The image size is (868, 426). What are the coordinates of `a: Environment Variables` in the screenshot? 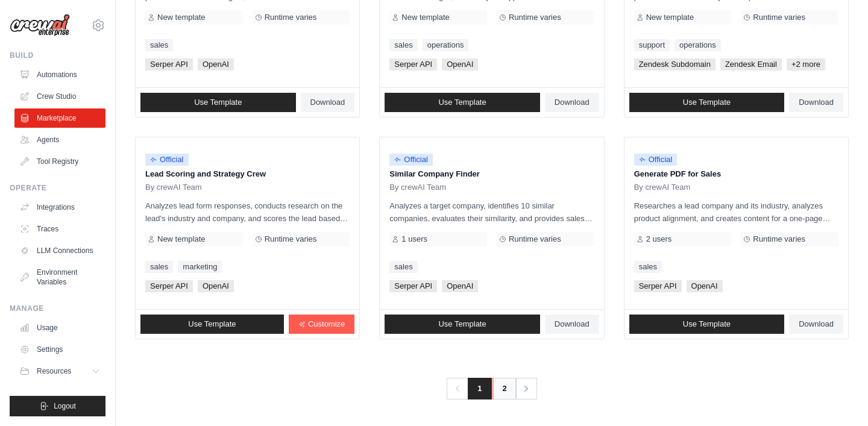 It's located at (60, 277).